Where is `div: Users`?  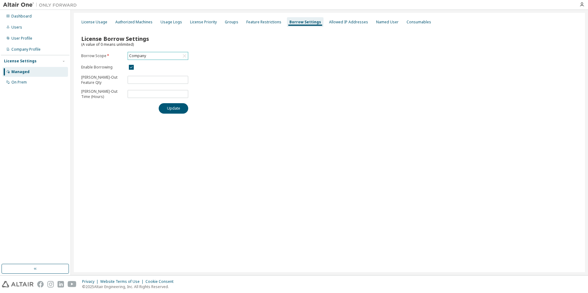
div: Users is located at coordinates (17, 27).